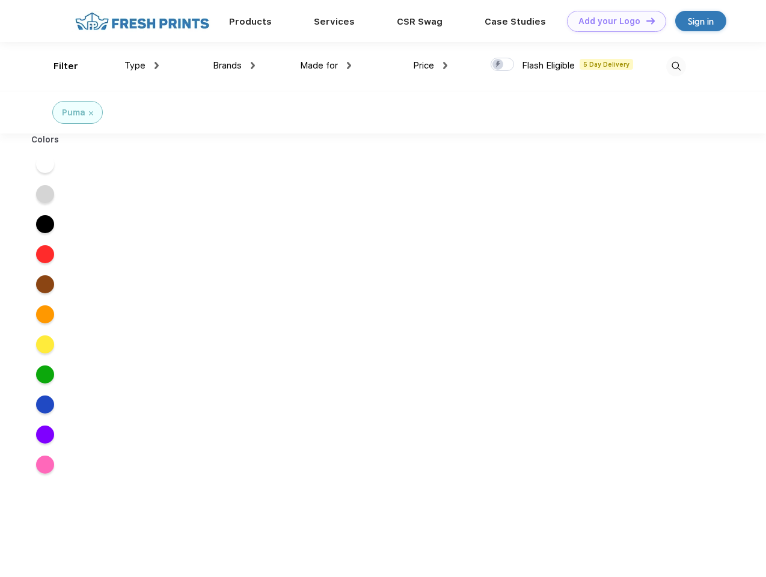  What do you see at coordinates (700, 21) in the screenshot?
I see `div: Sign in` at bounding box center [700, 21].